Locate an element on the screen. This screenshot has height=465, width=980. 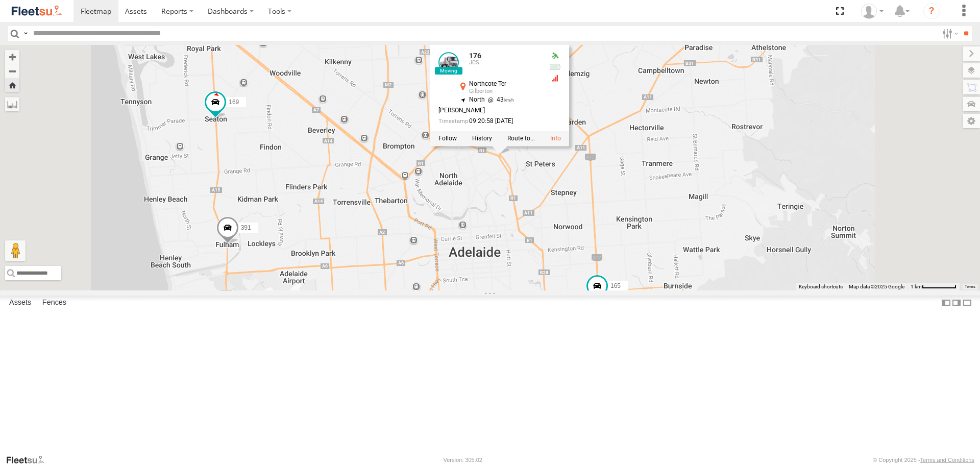
div: Northcote Ter is located at coordinates (505, 84).